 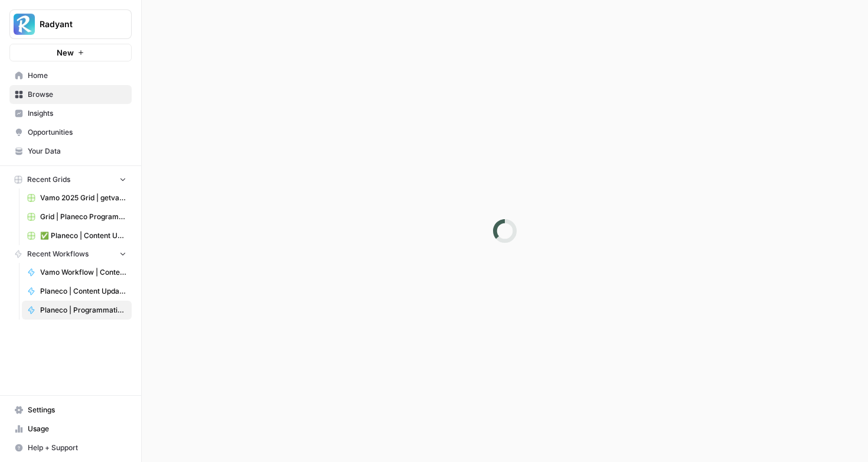 I want to click on span: Usage, so click(x=77, y=429).